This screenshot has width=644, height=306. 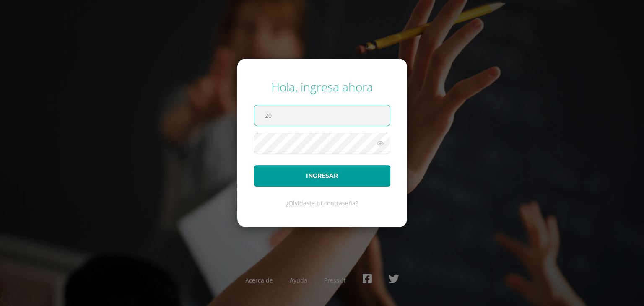 What do you see at coordinates (322, 87) in the screenshot?
I see `div: Hola, ingresa ahora` at bounding box center [322, 87].